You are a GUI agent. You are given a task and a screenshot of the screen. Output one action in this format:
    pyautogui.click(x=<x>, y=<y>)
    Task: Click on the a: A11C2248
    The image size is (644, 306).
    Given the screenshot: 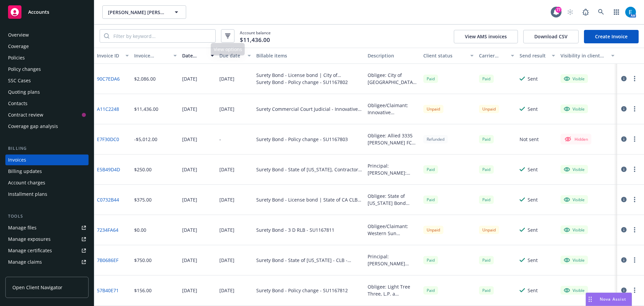 What is the action you would take?
    pyautogui.click(x=108, y=109)
    